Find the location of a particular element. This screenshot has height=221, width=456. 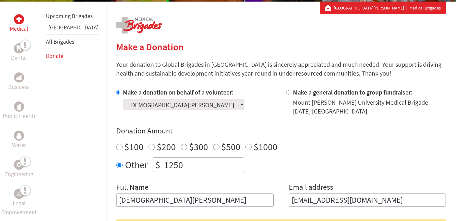

div: Medical is located at coordinates (19, 19).